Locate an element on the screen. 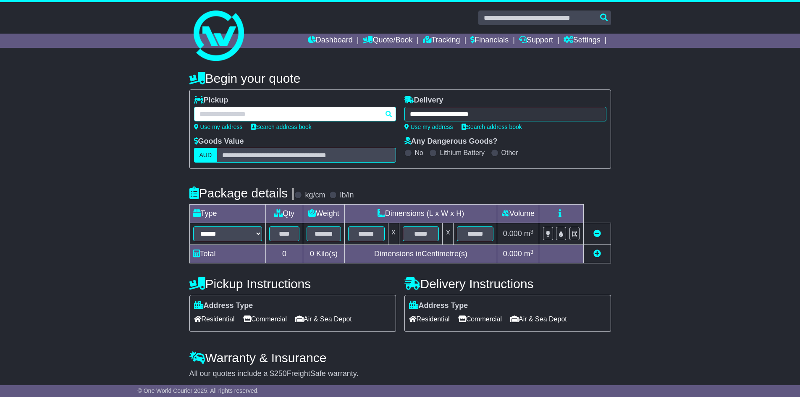 The height and width of the screenshot is (397, 800). td: Weight is located at coordinates (324, 214).